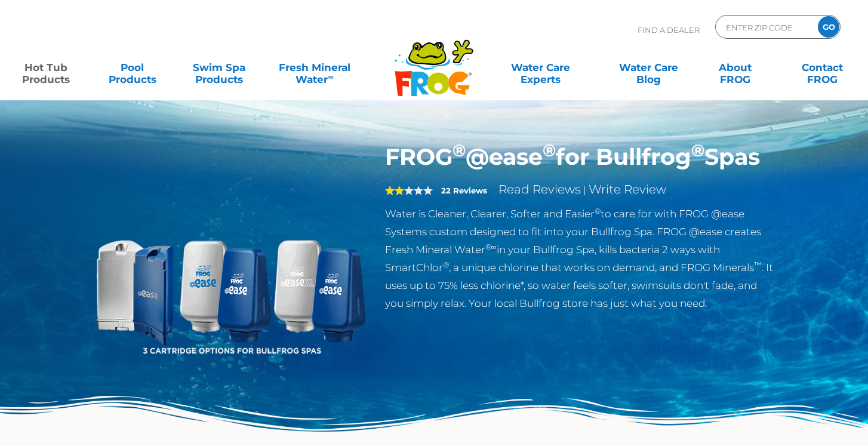 This screenshot has height=446, width=868. Describe the element at coordinates (46, 67) in the screenshot. I see `a: Hot TubProducts` at that location.